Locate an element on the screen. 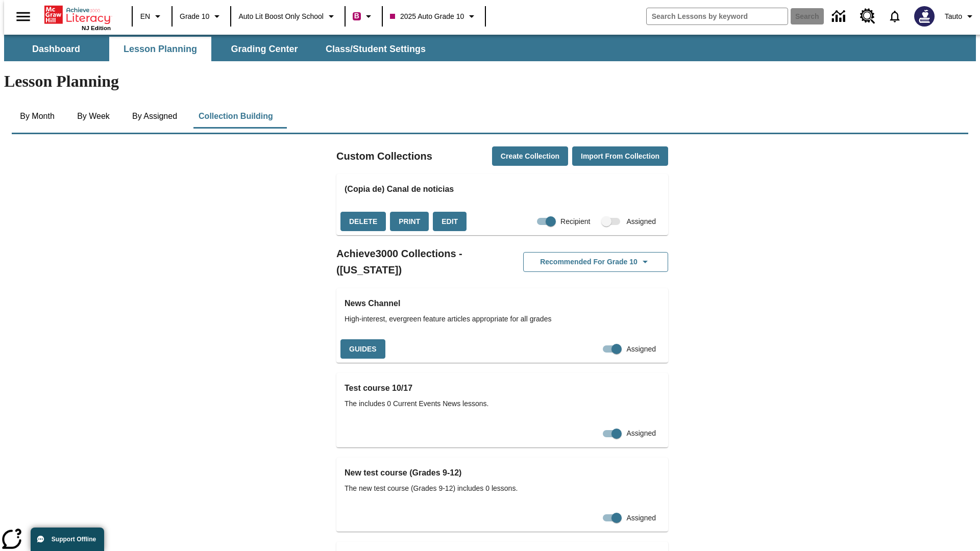 This screenshot has width=980, height=551. img: Avatar is located at coordinates (924, 16).